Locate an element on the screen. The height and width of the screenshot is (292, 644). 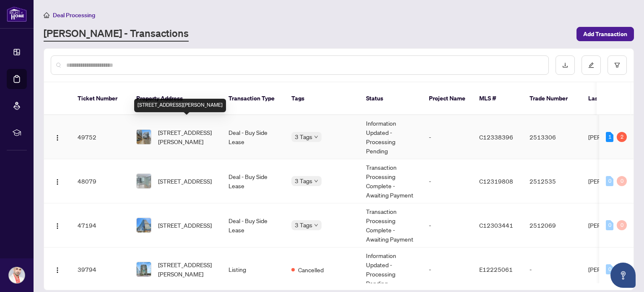
td: 47194 is located at coordinates (100, 225).